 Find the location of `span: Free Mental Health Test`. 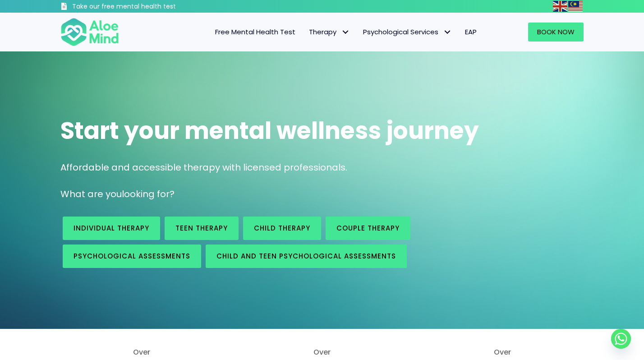

span: Free Mental Health Test is located at coordinates (255, 31).